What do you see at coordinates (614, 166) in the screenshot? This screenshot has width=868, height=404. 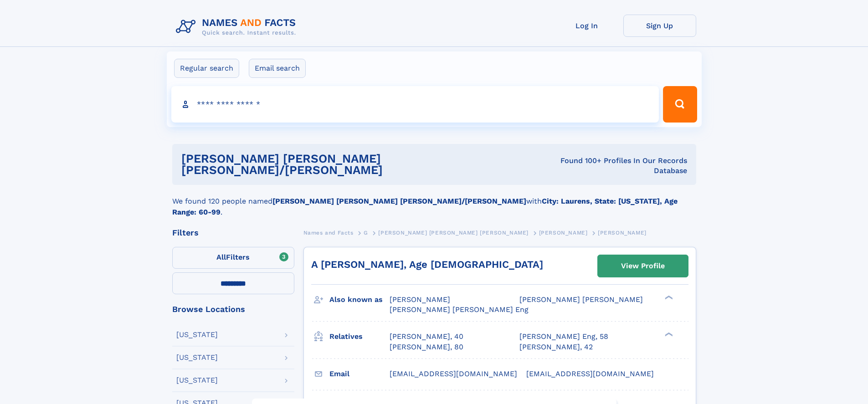 I see `div: Found 100+ Profiles In Our Records Database` at bounding box center [614, 166].